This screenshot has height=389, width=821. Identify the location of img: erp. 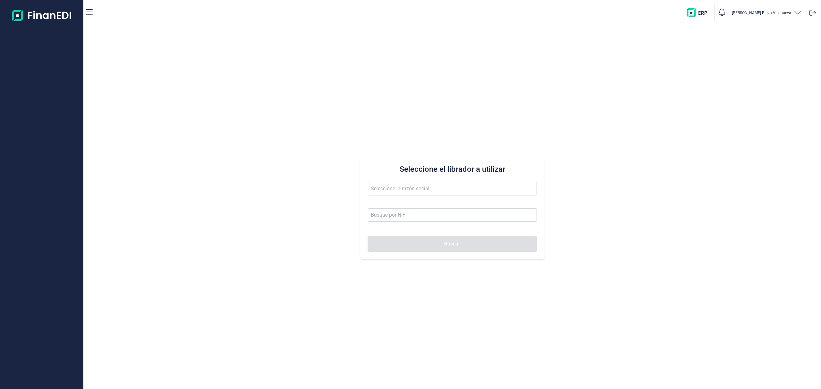
(699, 13).